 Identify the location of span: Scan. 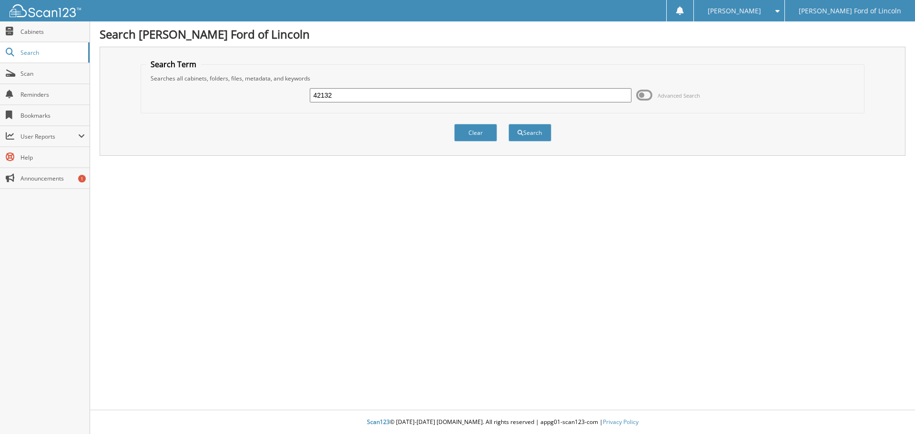
(52, 73).